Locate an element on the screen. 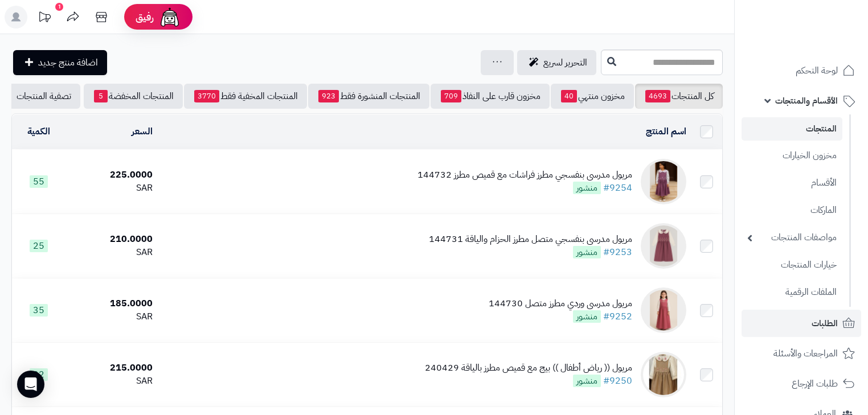 The width and height of the screenshot is (868, 415). div: 1 is located at coordinates (60, 7).